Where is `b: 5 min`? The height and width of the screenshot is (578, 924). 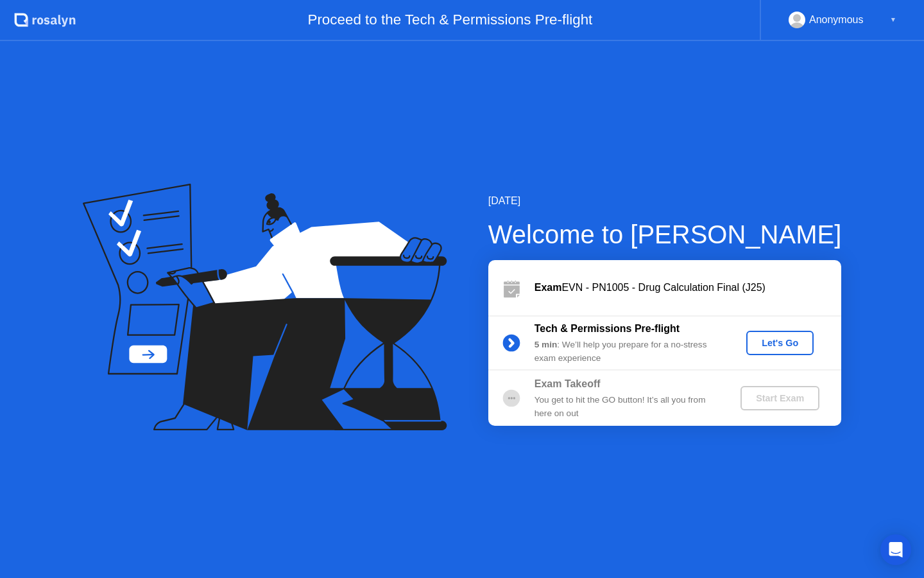
b: 5 min is located at coordinates (546, 344).